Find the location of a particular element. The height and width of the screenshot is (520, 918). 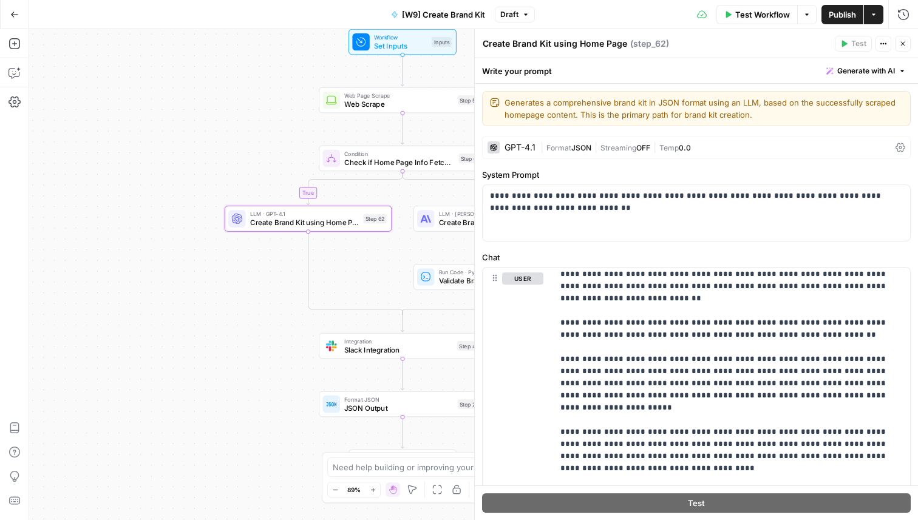

span: Streaming is located at coordinates (618, 147).